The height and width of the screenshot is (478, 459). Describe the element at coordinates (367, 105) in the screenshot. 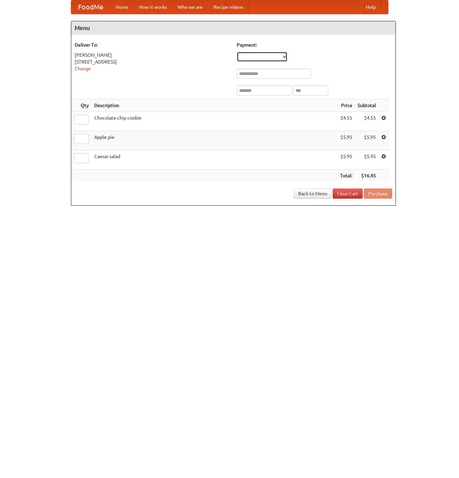

I see `th: Subtotal` at that location.